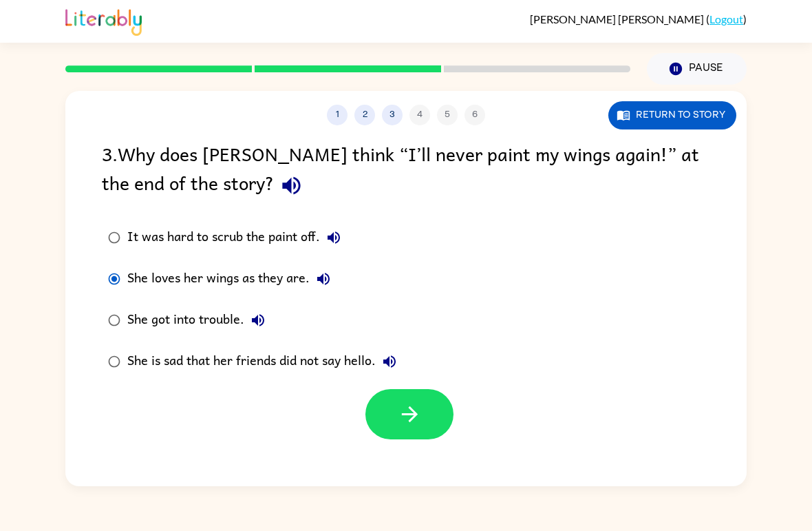  What do you see at coordinates (389, 361) in the screenshot?
I see `button: She is sad that her friends did not say hello.` at bounding box center [389, 361].